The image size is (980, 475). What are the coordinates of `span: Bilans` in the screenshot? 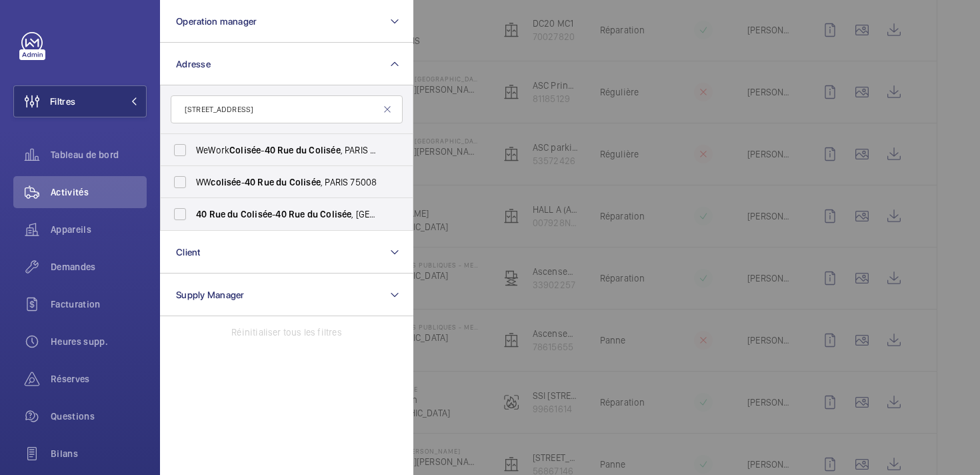 It's located at (99, 454).